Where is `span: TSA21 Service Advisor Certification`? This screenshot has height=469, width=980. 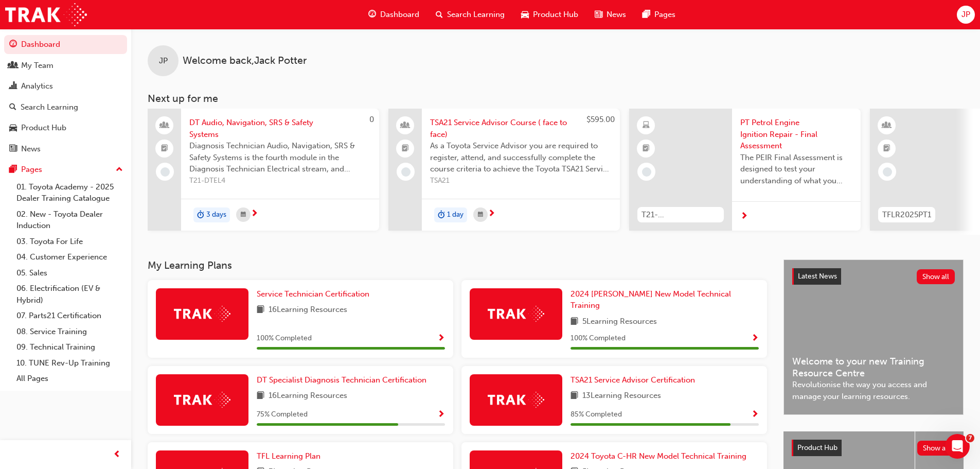
span: TSA21 Service Advisor Certification is located at coordinates (633, 380).